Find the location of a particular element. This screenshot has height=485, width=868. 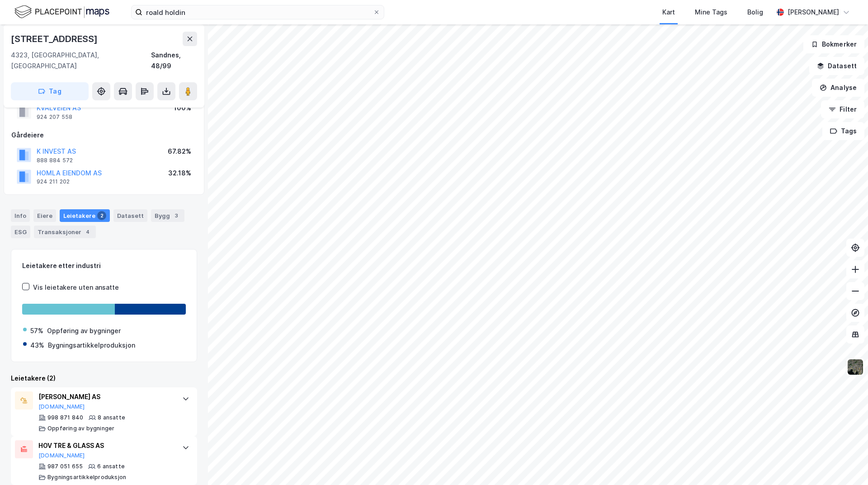

button: Analyse is located at coordinates (838, 88).